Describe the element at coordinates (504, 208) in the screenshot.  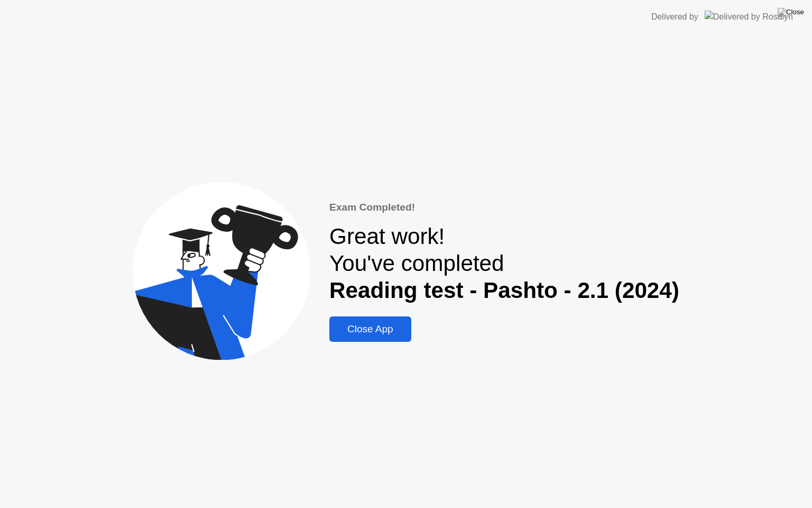
I see `div: Exam Completed!` at that location.